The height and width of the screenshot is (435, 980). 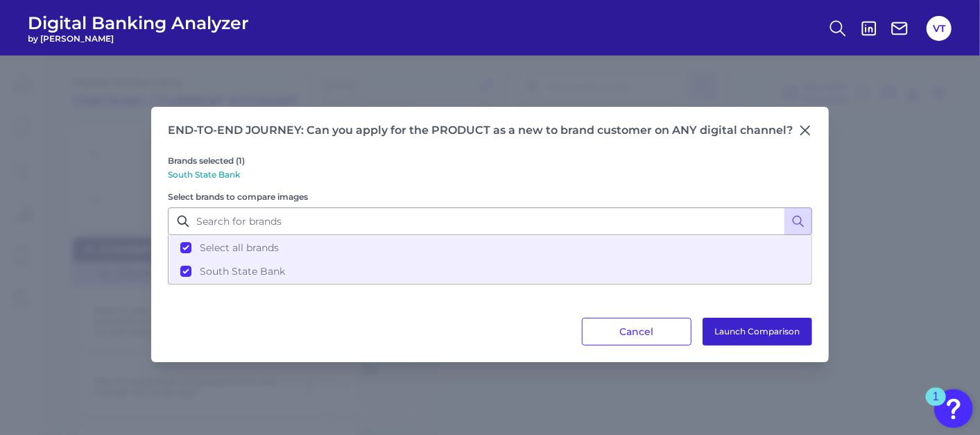 What do you see at coordinates (240, 248) in the screenshot?
I see `span: Select all brands` at bounding box center [240, 248].